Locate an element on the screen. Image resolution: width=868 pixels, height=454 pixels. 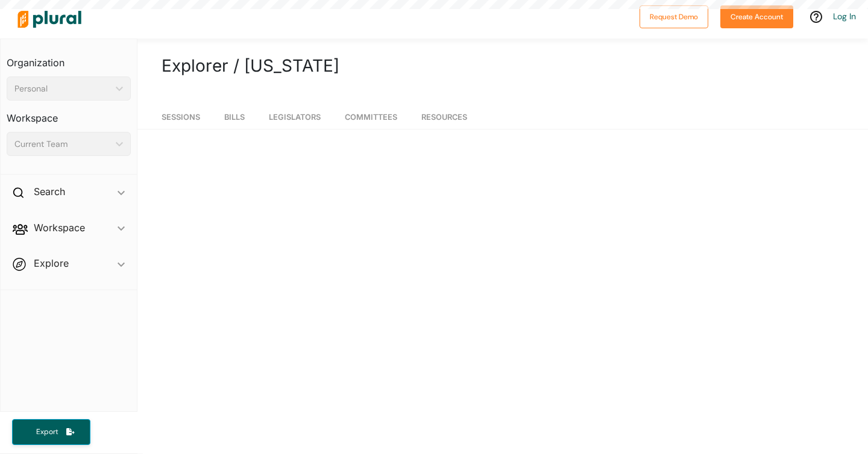
a: Bills is located at coordinates (234, 114).